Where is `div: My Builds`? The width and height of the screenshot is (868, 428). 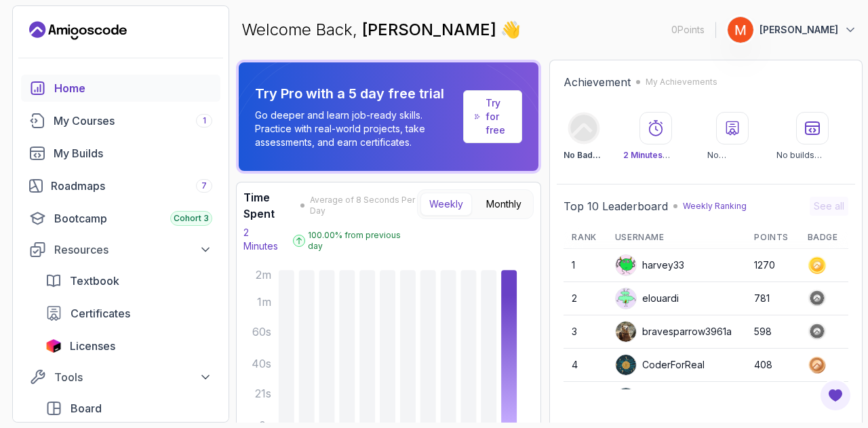 div: My Builds is located at coordinates (133, 153).